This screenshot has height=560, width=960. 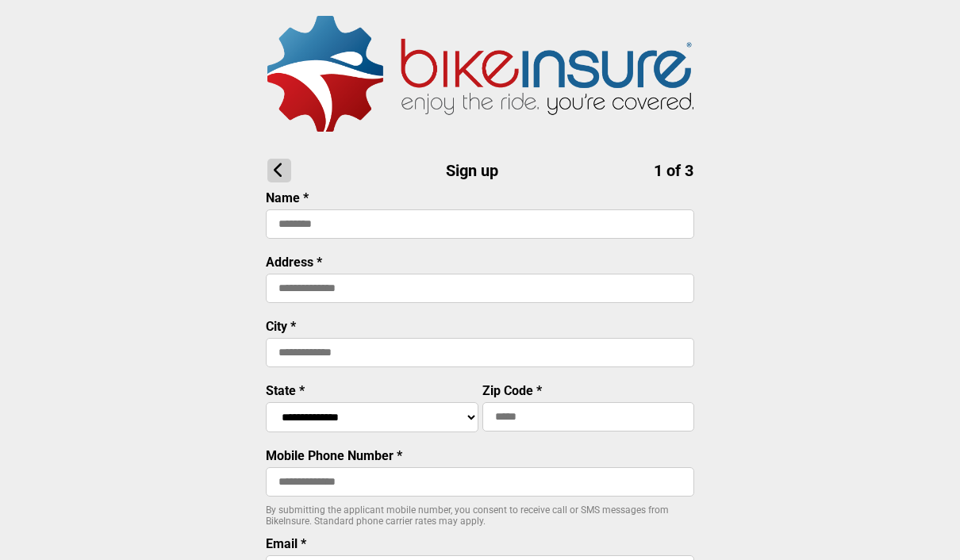 I want to click on label: Name *, so click(x=287, y=198).